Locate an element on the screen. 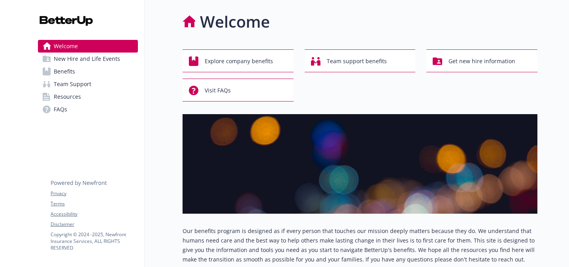 The image size is (569, 267). a: New Hire and Life Events is located at coordinates (88, 59).